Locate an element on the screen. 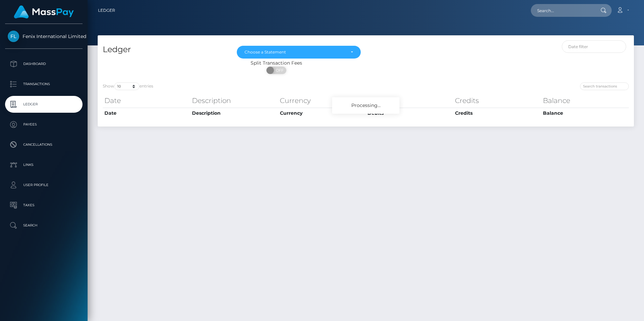 This screenshot has width=644, height=321. p: Cancellations is located at coordinates (44, 145).